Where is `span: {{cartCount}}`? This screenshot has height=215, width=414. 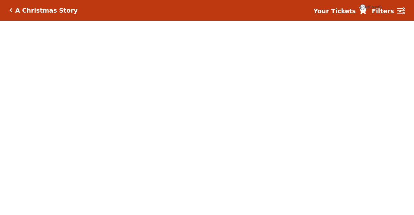
span: {{cartCount}} is located at coordinates (363, 7).